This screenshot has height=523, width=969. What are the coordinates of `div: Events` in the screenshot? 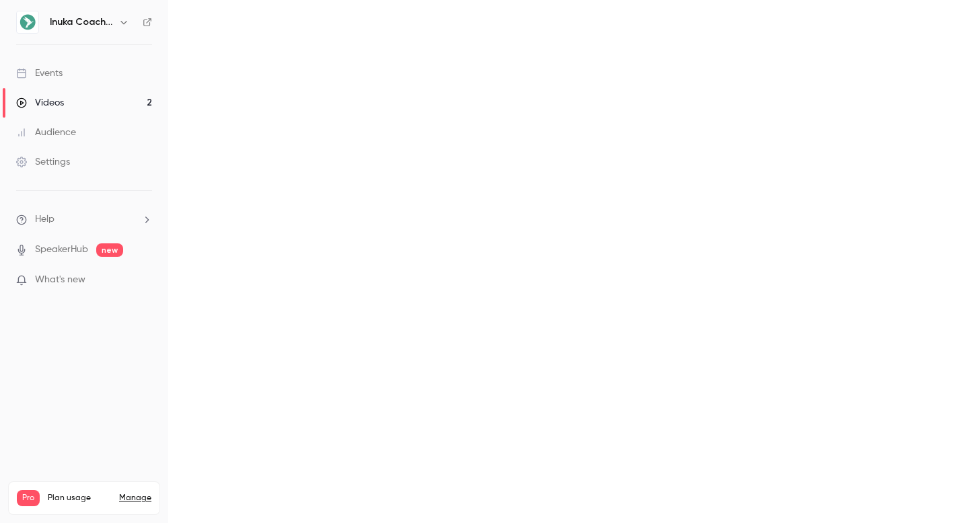 It's located at (39, 73).